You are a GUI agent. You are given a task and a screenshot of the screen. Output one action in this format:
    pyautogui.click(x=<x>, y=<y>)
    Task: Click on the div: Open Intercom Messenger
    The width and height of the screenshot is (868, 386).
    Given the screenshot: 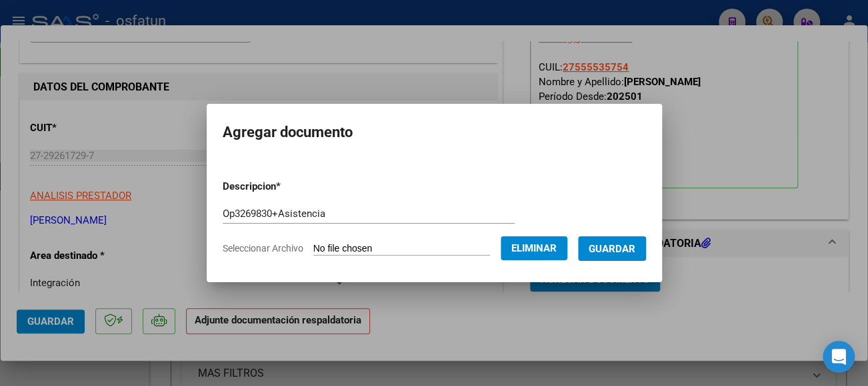 What is the action you would take?
    pyautogui.click(x=838, y=357)
    